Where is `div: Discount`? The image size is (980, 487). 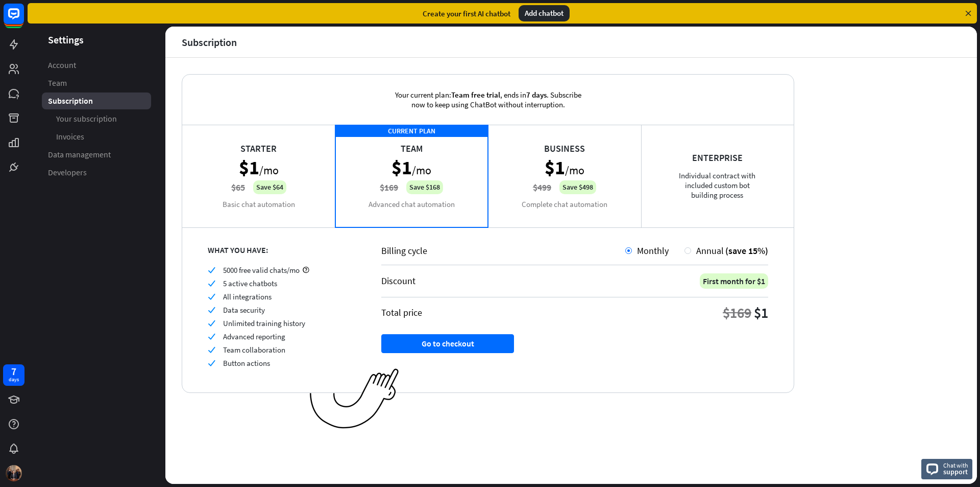
div: Discount is located at coordinates (398, 280).